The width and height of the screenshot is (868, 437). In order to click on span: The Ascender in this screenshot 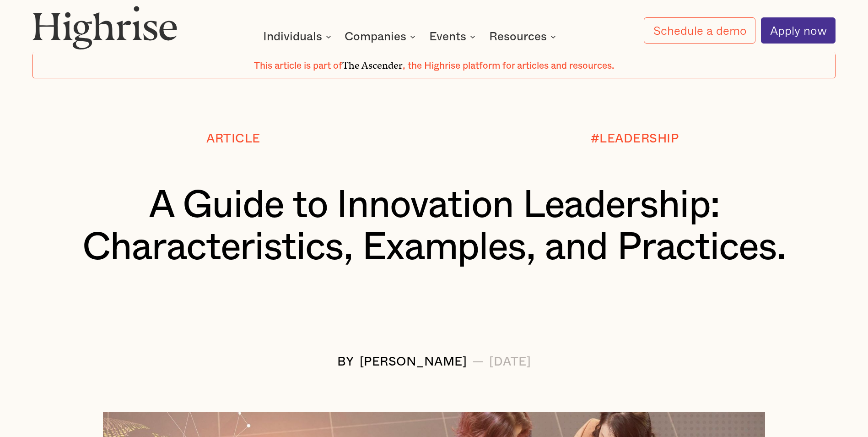, I will do `click(372, 63)`.